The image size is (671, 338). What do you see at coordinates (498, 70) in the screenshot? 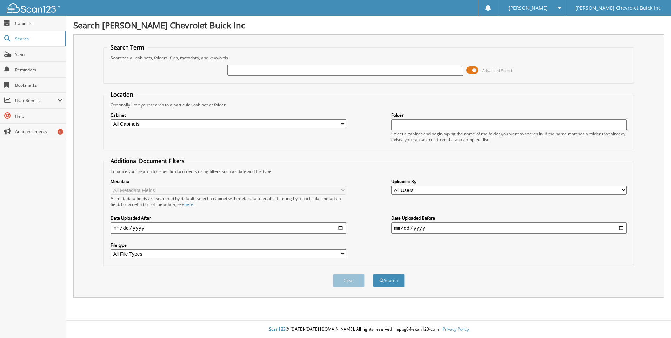
I see `span: Advanced Search` at bounding box center [498, 70].